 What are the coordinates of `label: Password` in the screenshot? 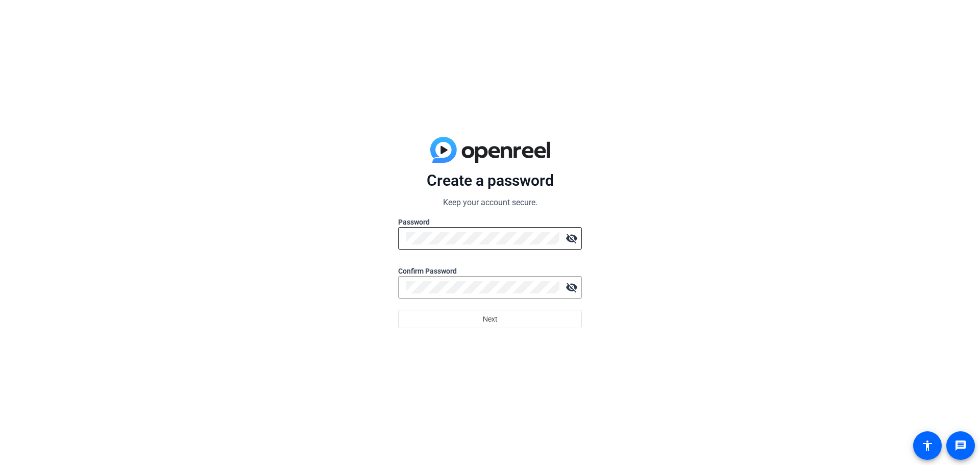 It's located at (490, 222).